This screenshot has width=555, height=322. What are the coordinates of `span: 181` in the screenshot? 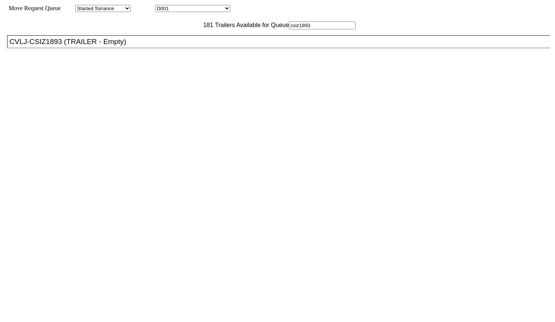 It's located at (206, 25).